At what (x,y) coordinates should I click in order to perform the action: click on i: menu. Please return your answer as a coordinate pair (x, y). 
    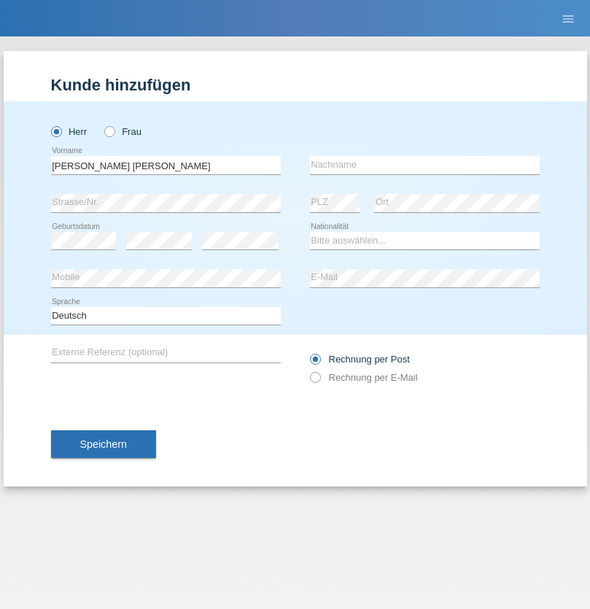
    Looking at the image, I should click on (568, 19).